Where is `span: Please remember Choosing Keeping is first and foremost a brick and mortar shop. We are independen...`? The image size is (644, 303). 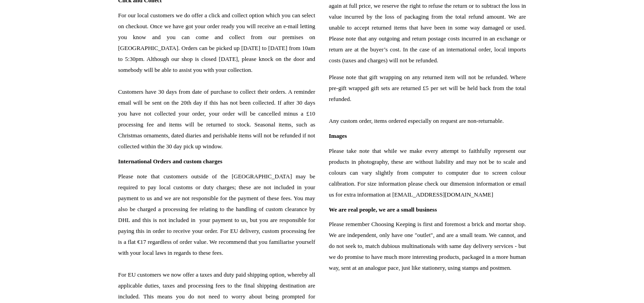 span: Please remember Choosing Keeping is first and foremost a brick and mortar shop. We are independen... is located at coordinates (427, 252).